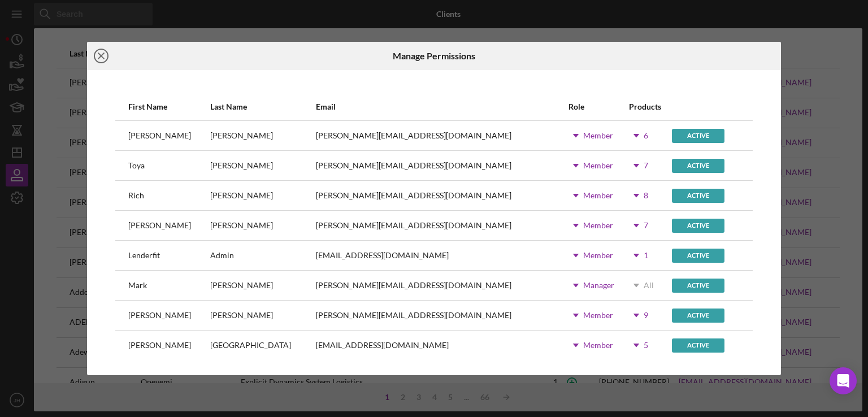 This screenshot has width=868, height=417. I want to click on div: Toya, so click(136, 166).